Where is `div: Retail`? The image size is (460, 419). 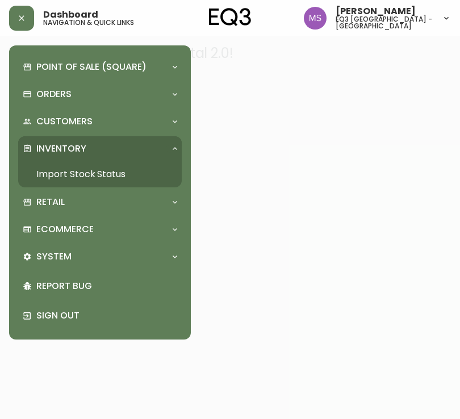 div: Retail is located at coordinates (100, 202).